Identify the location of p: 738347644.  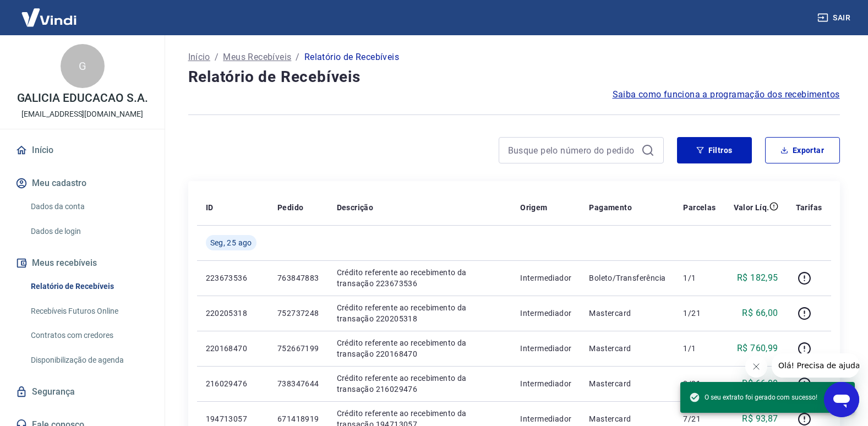
(298, 383).